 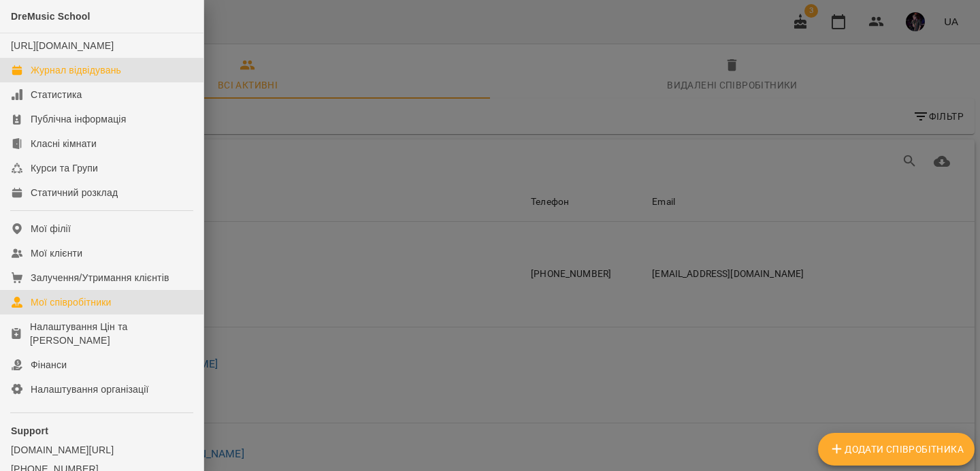 What do you see at coordinates (74, 193) in the screenshot?
I see `div: Статичний розклад` at bounding box center [74, 193].